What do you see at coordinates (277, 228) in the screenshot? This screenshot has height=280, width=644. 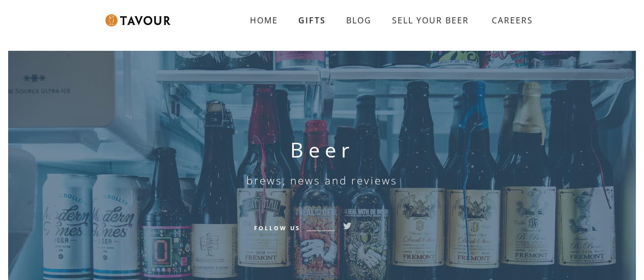 I see `h6: Follow Us` at bounding box center [277, 228].